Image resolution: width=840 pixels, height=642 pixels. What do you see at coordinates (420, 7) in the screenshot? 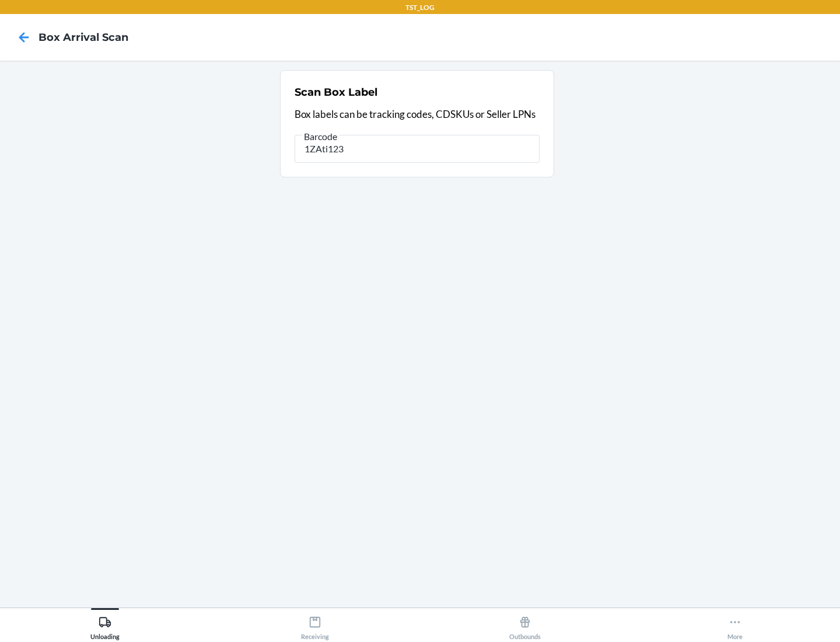
I see `p: TST_LOG` at bounding box center [420, 7].